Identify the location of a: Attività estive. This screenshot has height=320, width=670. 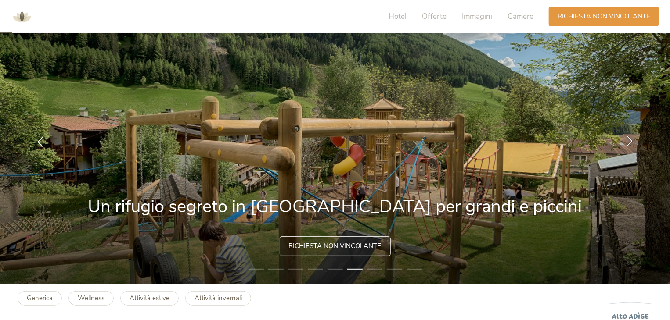
(149, 298).